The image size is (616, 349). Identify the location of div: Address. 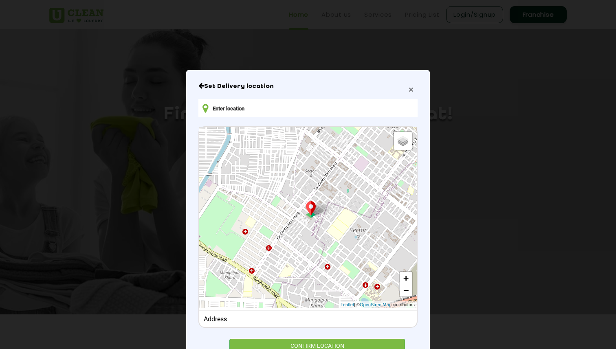
(308, 319).